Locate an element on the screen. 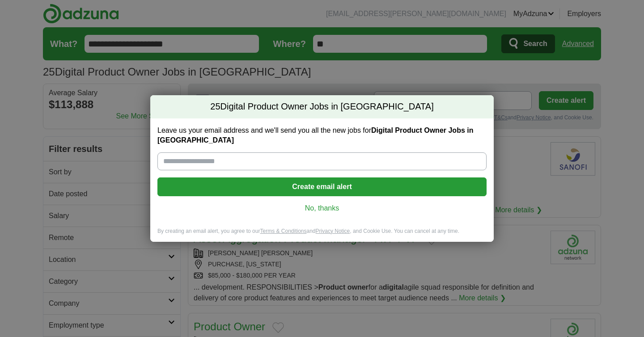 The width and height of the screenshot is (644, 337). a: No, thanks is located at coordinates (322, 208).